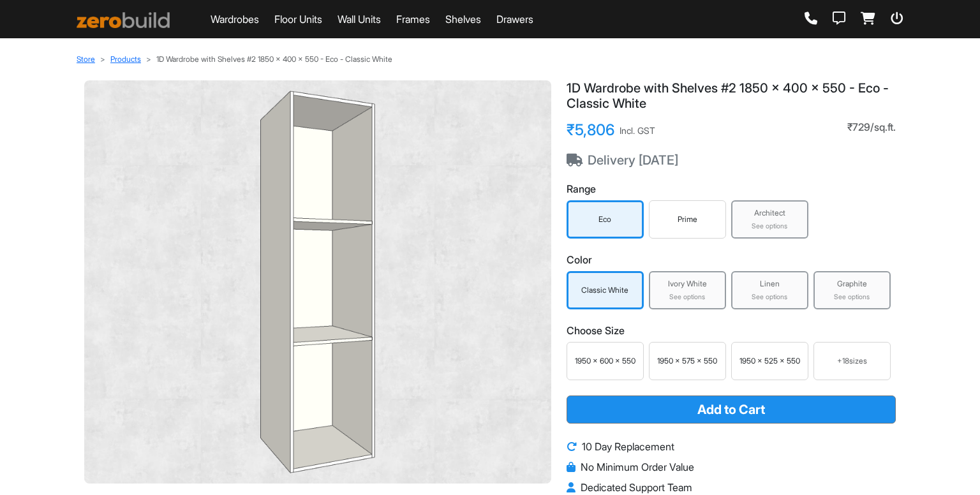 This screenshot has height=495, width=980. I want to click on div: Graphite, so click(852, 284).